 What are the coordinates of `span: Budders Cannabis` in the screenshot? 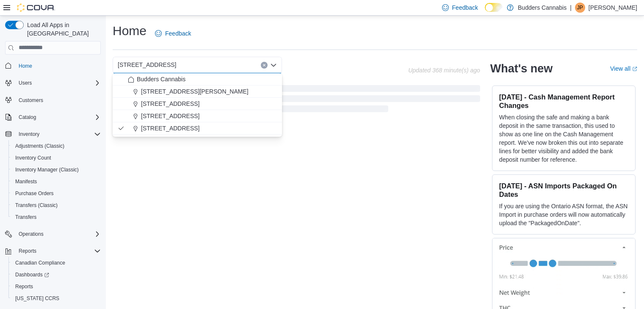 It's located at (161, 79).